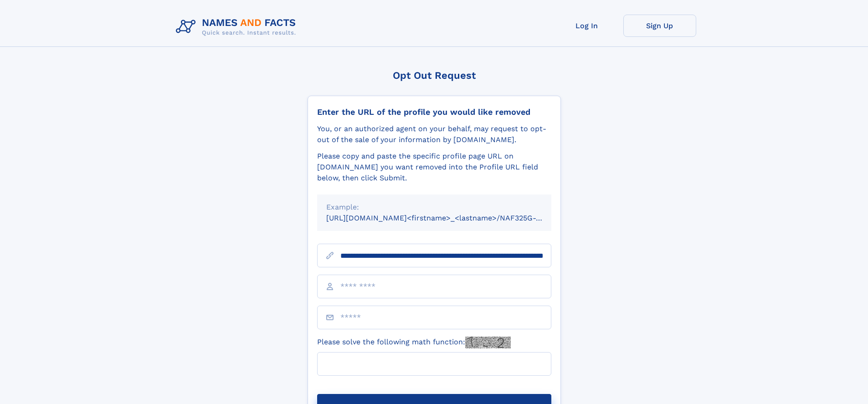 The image size is (868, 404). Describe the element at coordinates (434, 75) in the screenshot. I see `div: Opt Out Request` at that location.